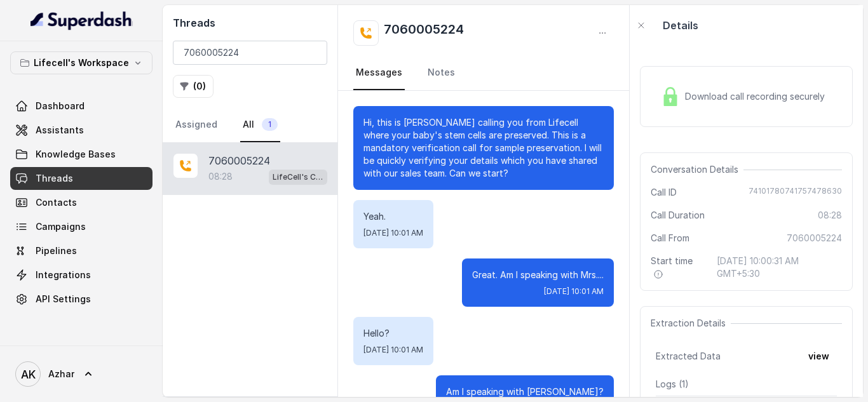  I want to click on p: Details, so click(681, 25).